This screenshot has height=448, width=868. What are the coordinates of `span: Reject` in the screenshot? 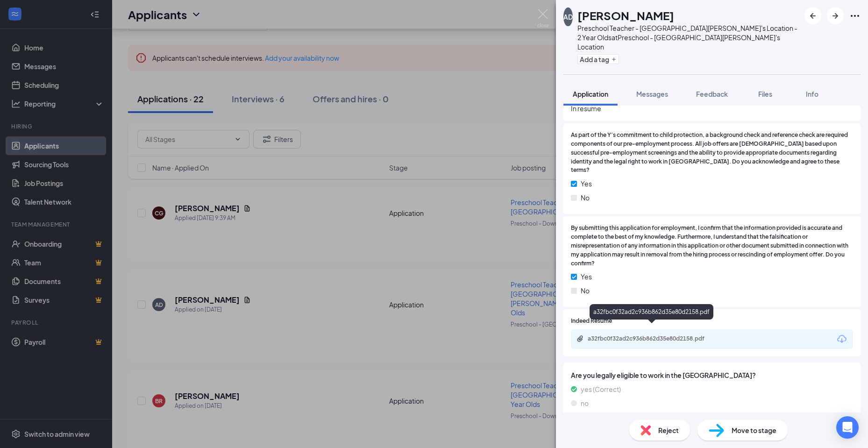 It's located at (669, 430).